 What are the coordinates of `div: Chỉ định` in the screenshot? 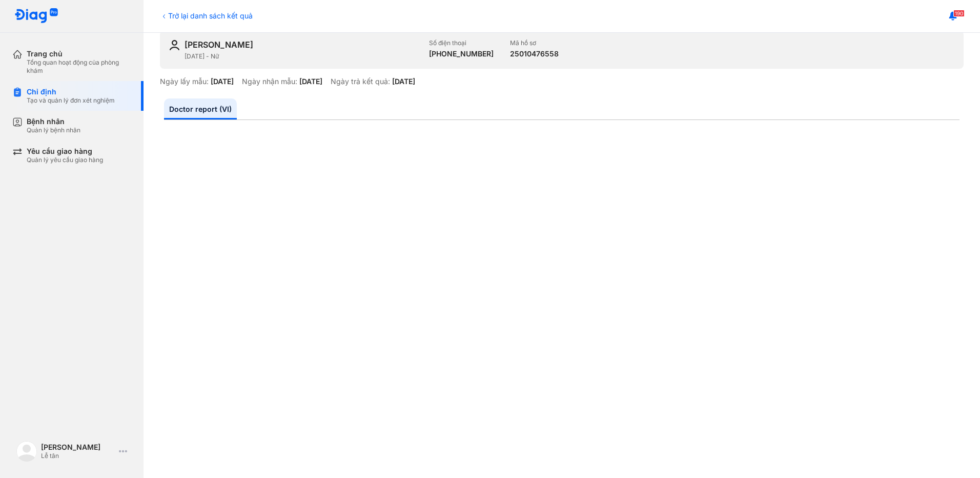 It's located at (71, 92).